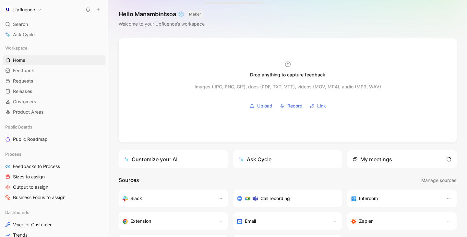 This screenshot has height=237, width=467. I want to click on div: Images (JPG, PNG, GIF), docs (PDF, TXT, VTT), videos (MOV, MP4), audio (MP3, WAV), so click(288, 87).